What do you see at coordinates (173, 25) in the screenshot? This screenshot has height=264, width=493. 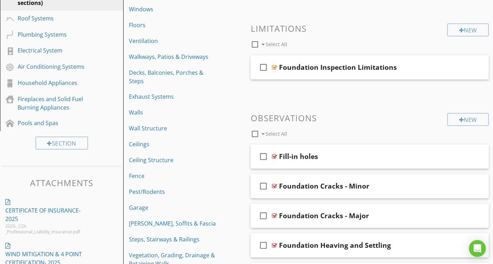 I see `div: Floors` at bounding box center [173, 25].